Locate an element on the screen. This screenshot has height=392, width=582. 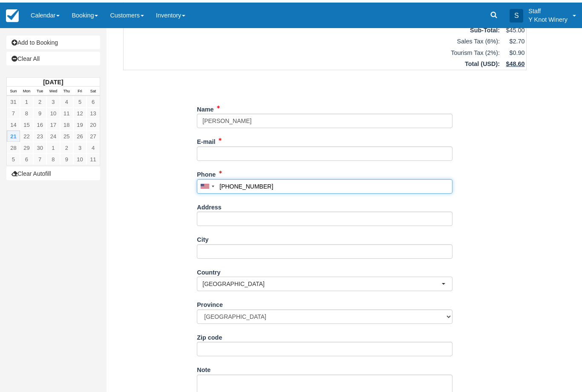
a: 19 is located at coordinates (80, 122).